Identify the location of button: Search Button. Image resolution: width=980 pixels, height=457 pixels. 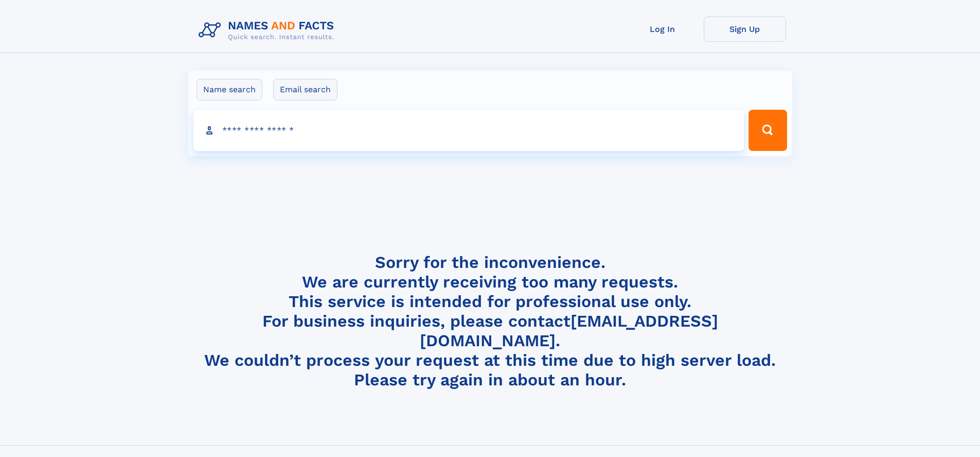
(768, 130).